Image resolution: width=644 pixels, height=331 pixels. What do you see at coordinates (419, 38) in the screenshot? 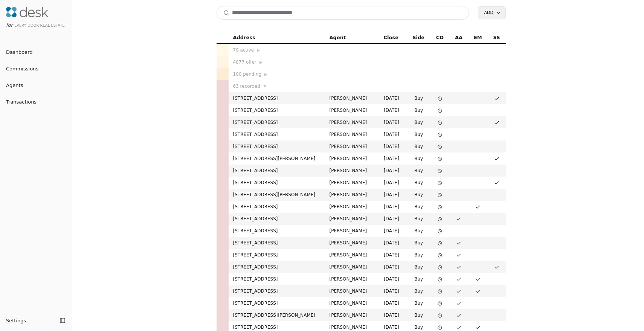
I see `span: Side` at bounding box center [419, 38].